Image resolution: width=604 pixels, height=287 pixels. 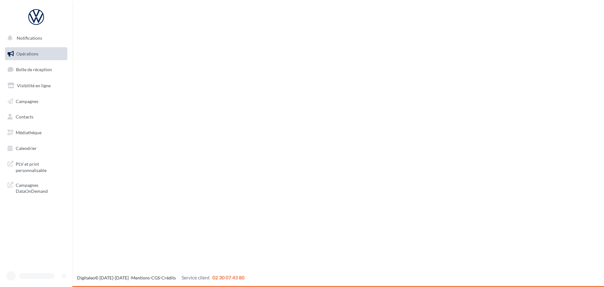 What do you see at coordinates (196, 277) in the screenshot?
I see `span: Service client` at bounding box center [196, 277].